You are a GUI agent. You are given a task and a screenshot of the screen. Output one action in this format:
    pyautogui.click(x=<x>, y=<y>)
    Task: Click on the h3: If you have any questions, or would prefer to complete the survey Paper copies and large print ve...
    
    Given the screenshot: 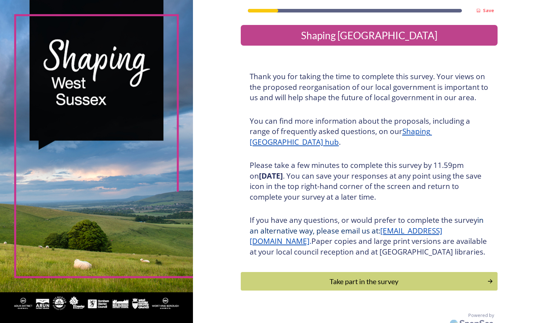 What is the action you would take?
    pyautogui.click(x=369, y=236)
    